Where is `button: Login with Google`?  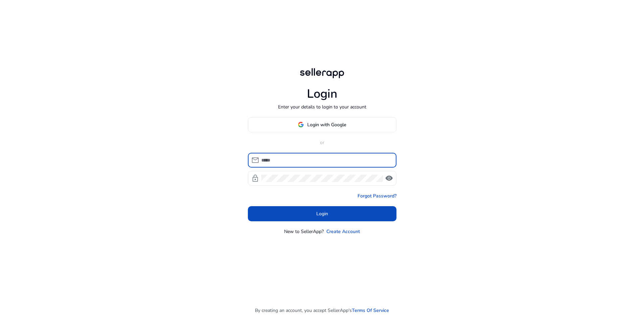 button: Login with Google is located at coordinates (322, 125).